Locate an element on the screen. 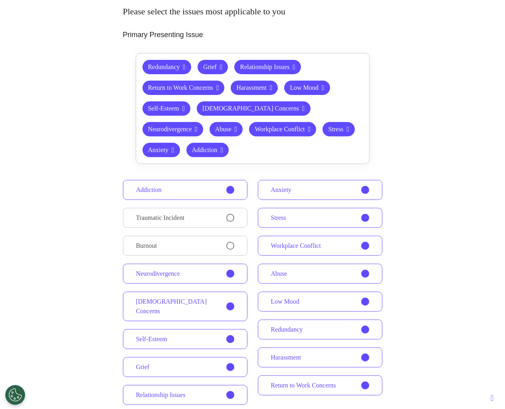 This screenshot has width=505, height=409. span: Self-Esteem is located at coordinates (152, 339).